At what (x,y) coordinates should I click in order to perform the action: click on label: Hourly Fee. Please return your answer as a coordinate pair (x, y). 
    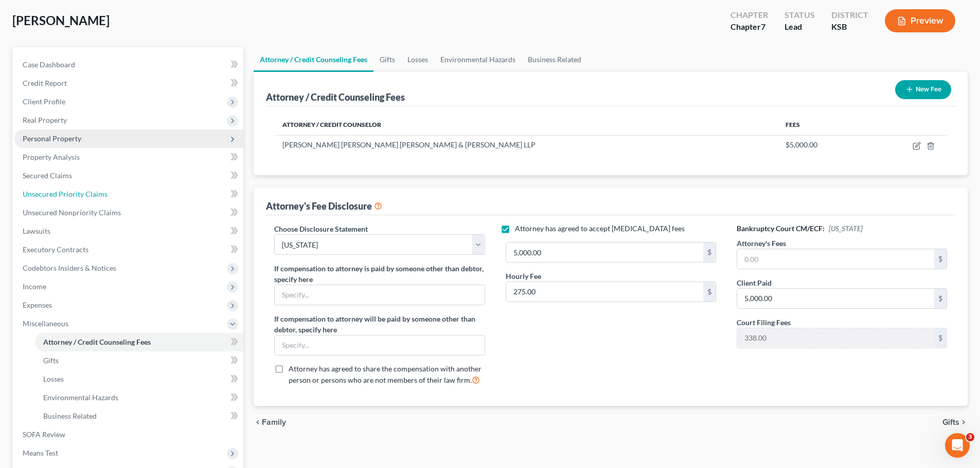
    Looking at the image, I should click on (523, 276).